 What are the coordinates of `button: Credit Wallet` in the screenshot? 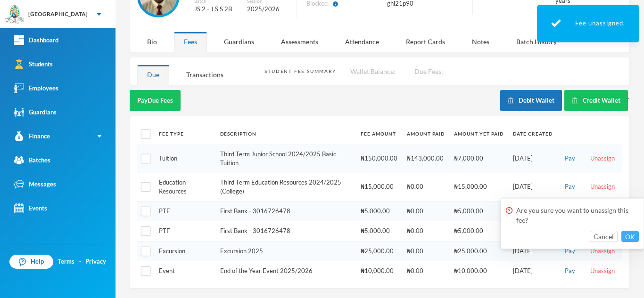 It's located at (596, 100).